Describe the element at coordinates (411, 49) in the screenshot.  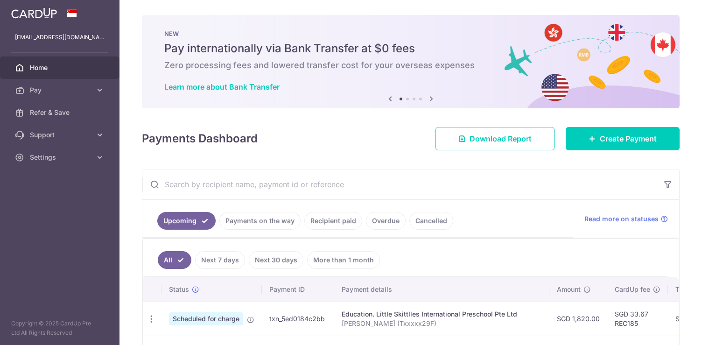
I see `h5: Pay internationally via Bank Transfer at $0 fees` at that location.